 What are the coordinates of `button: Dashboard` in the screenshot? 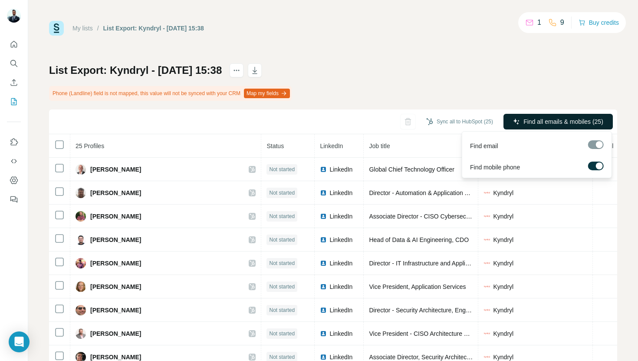 It's located at (14, 180).